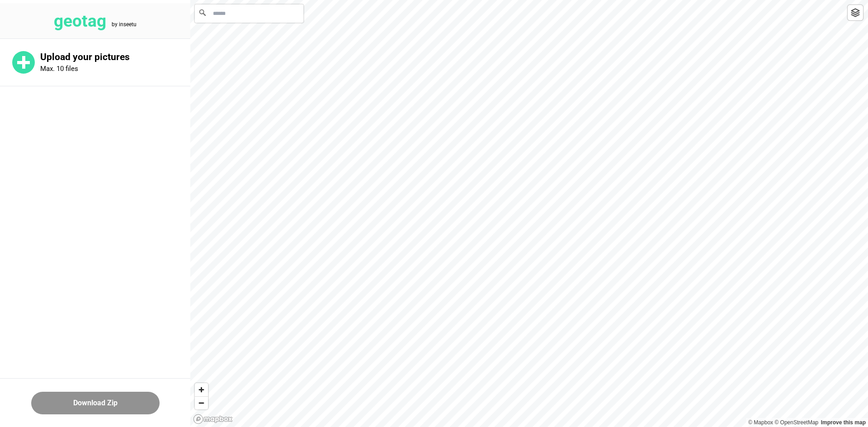 This screenshot has height=427, width=868. I want to click on a: Map feedback, so click(843, 423).